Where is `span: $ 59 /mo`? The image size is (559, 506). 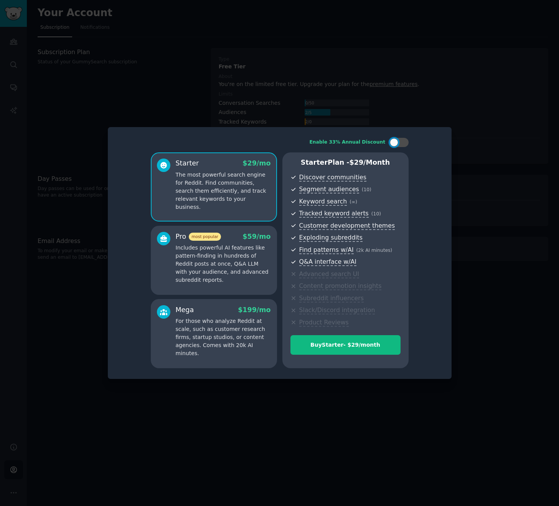
span: $ 59 /mo is located at coordinates (256, 236).